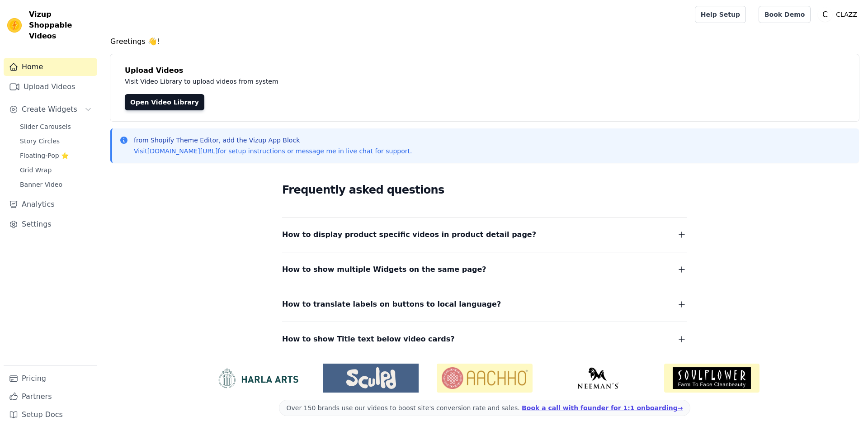  I want to click on button: How to translate labels on buttons to local language?, so click(485, 304).